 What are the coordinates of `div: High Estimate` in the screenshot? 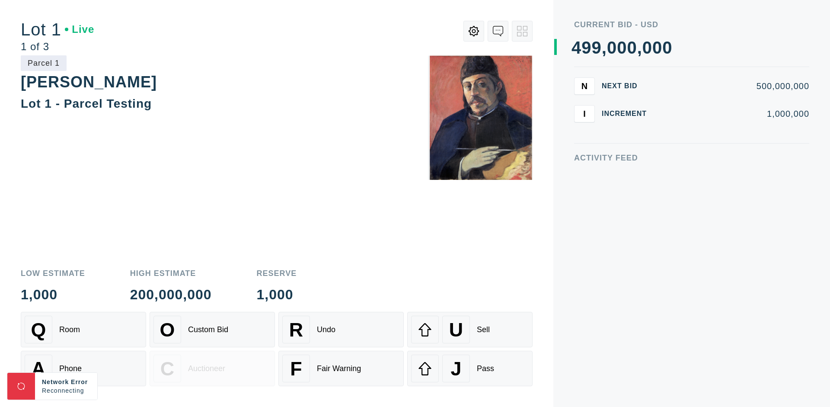 It's located at (171, 273).